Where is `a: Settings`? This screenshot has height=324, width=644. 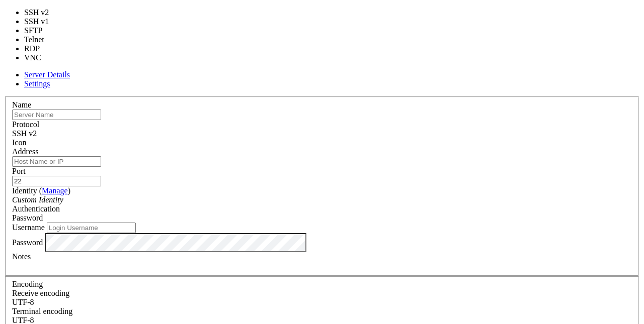 a: Settings is located at coordinates (37, 83).